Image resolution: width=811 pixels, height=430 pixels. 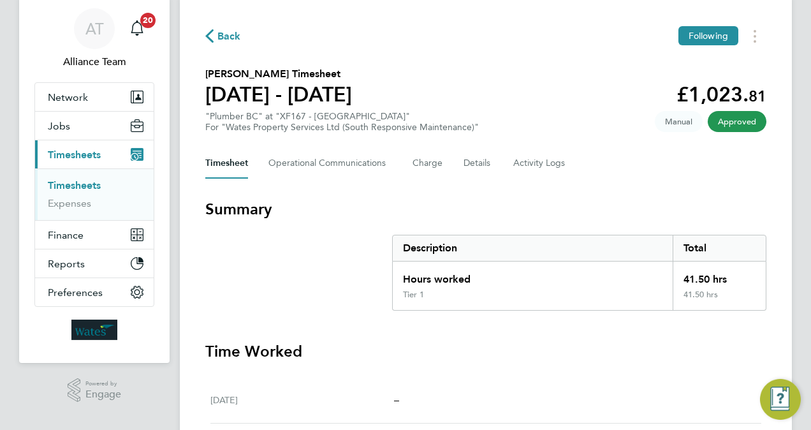 I want to click on a: Expenses, so click(x=69, y=203).